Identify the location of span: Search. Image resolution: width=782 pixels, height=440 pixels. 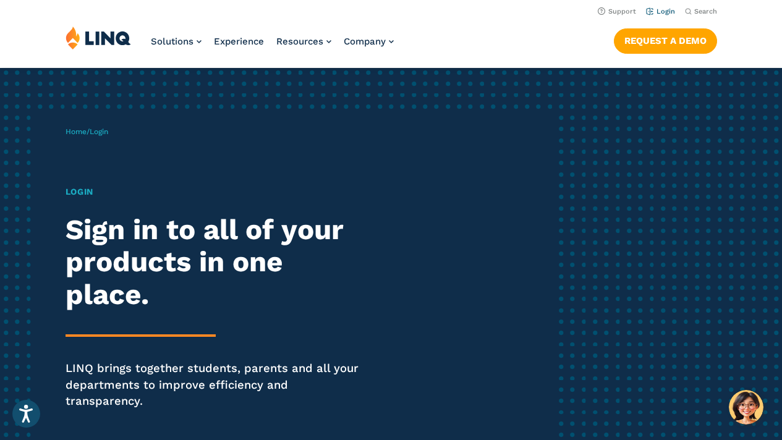
(705, 11).